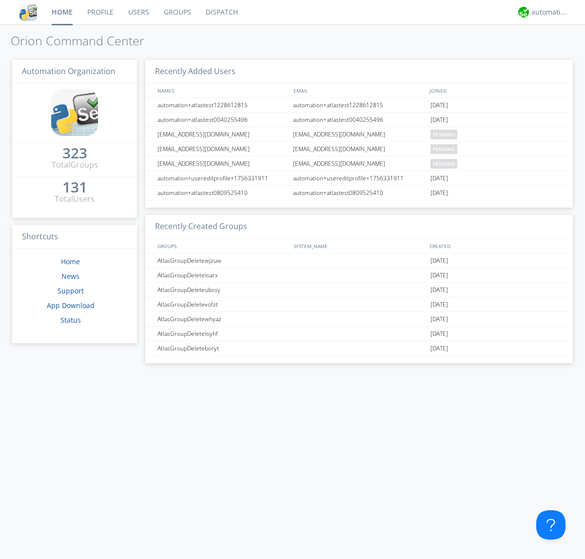 This screenshot has width=585, height=559. Describe the element at coordinates (222, 260) in the screenshot. I see `div: AtlasGroupDeletewjzuw` at that location.